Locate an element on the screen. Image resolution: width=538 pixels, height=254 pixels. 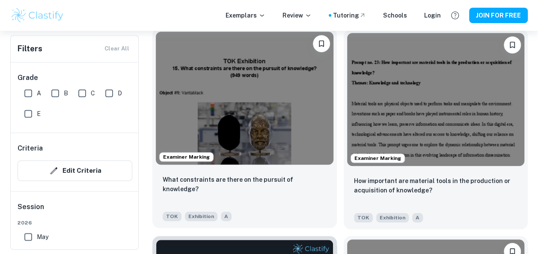
button: Edit Criteria is located at coordinates (75, 171).